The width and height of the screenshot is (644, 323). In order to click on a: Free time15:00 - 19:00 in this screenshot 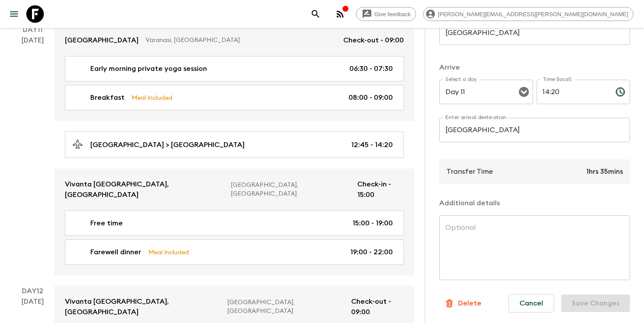, I will do `click(234, 223)`.